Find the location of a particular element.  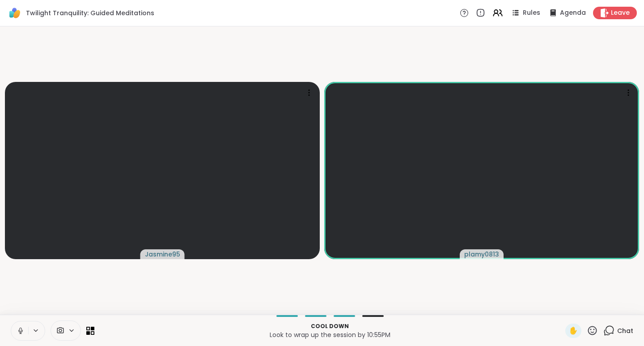

p: Cool down is located at coordinates (330, 327).